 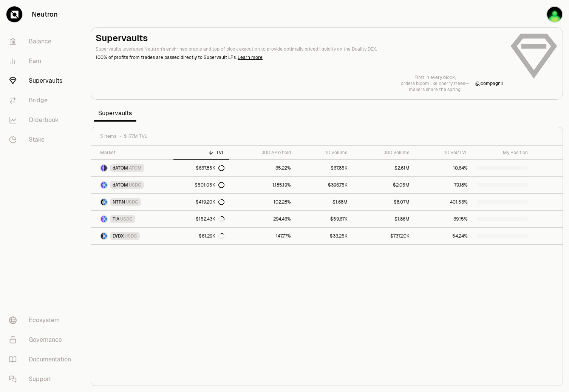 What do you see at coordinates (132, 185) in the screenshot?
I see `a: dATOM LogoUSDC LogodATOMUSDC` at bounding box center [132, 185].